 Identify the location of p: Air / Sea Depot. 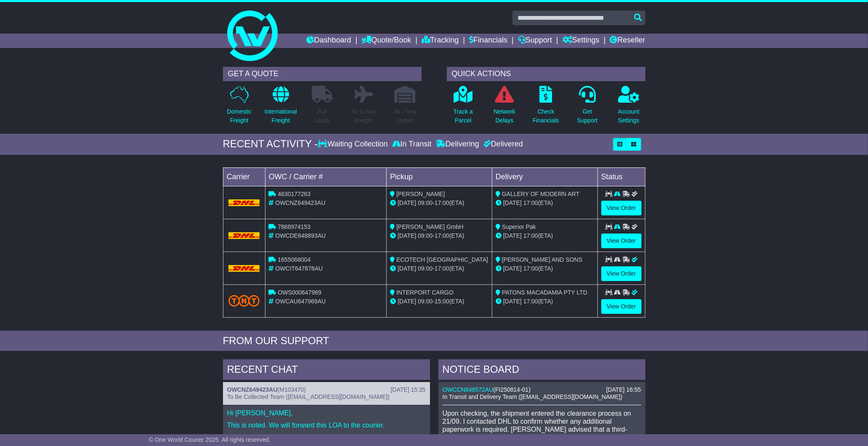
(405, 116).